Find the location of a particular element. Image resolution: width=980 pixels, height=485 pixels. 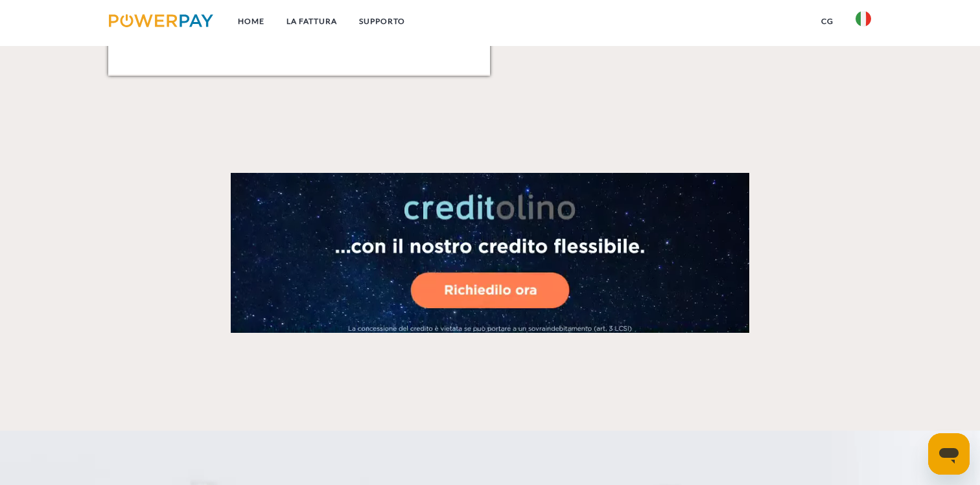

a: LA FATTURA is located at coordinates (312, 21).